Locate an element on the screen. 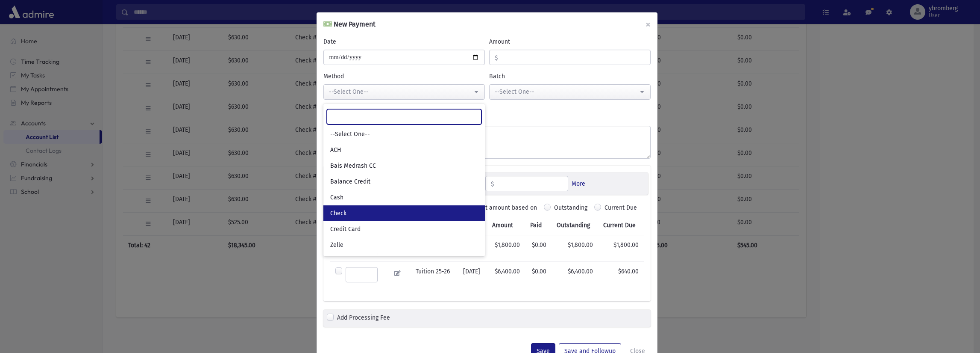 This screenshot has height=353, width=980. th: Amount is located at coordinates (506, 226).